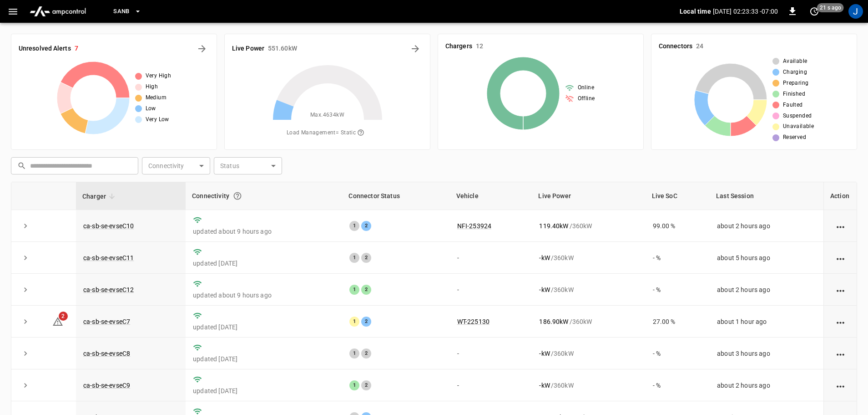  What do you see at coordinates (587, 88) in the screenshot?
I see `span: Online` at bounding box center [587, 88].